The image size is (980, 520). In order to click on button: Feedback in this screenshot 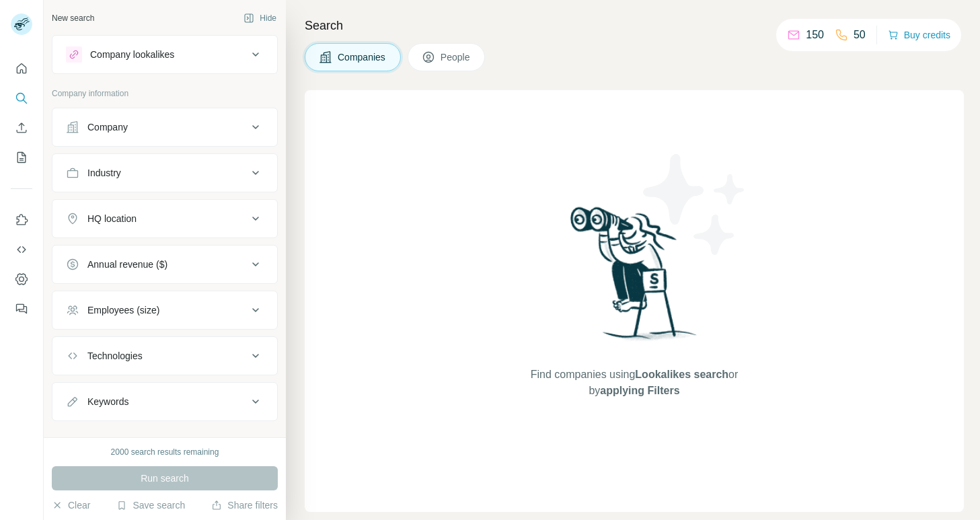, I will do `click(21, 308)`.